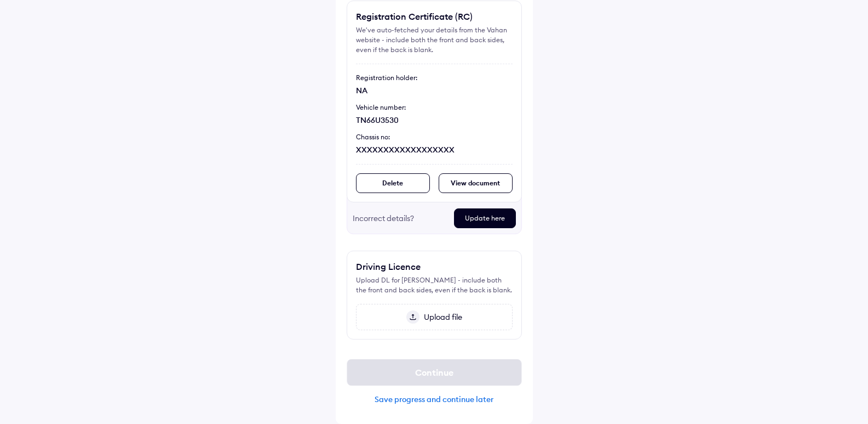 This screenshot has width=868, height=424. I want to click on div: XXXXXXXXXXXXXXXXXX, so click(434, 149).